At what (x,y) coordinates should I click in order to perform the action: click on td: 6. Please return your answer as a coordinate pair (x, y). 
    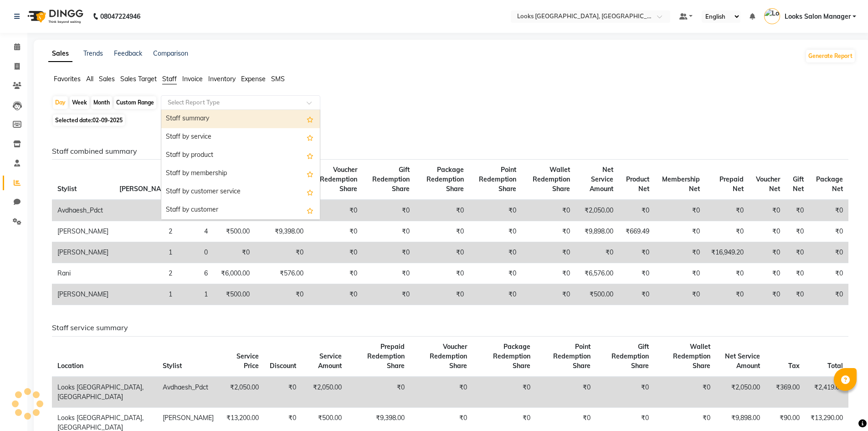
    Looking at the image, I should click on (196, 274).